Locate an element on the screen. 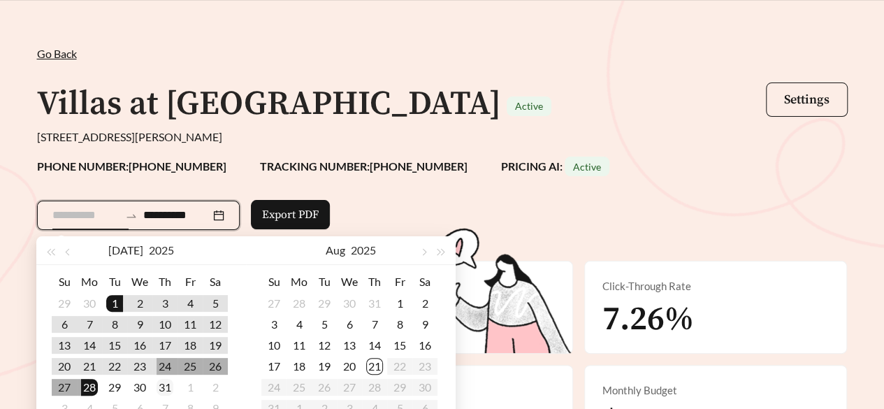 Image resolution: width=884 pixels, height=409 pixels. div: 23 is located at coordinates (140, 366).